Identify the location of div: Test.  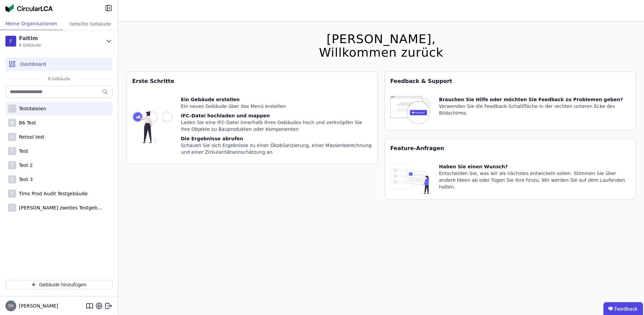
(22, 151).